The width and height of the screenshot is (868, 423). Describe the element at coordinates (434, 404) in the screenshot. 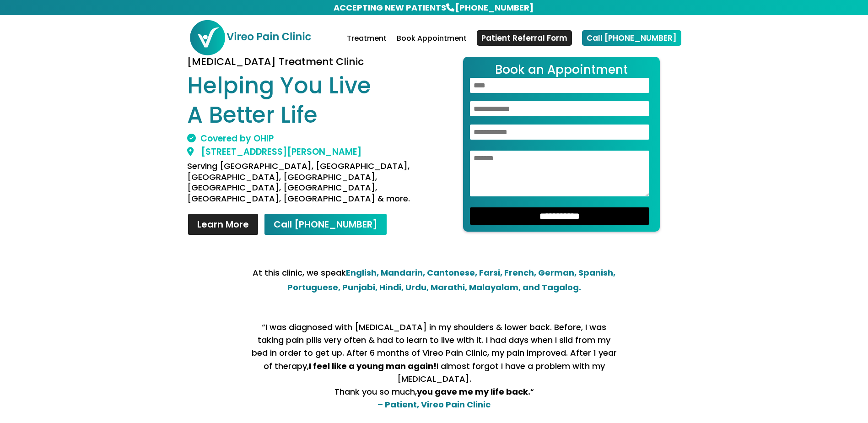

I see `strong: – Patient, Vireo Pain Clinic` at that location.